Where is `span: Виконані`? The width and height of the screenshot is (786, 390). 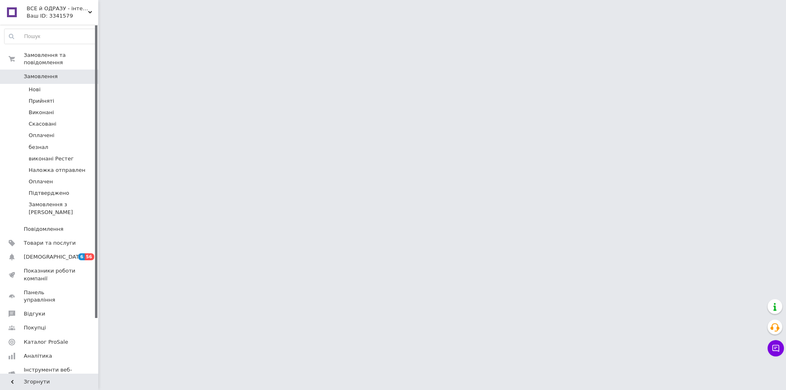 span: Виконані is located at coordinates (41, 113).